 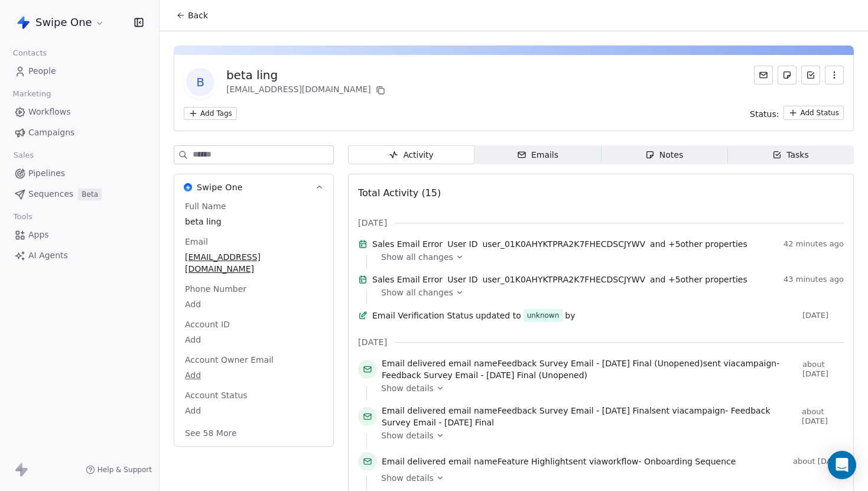 I want to click on a: Pipelines, so click(x=79, y=173).